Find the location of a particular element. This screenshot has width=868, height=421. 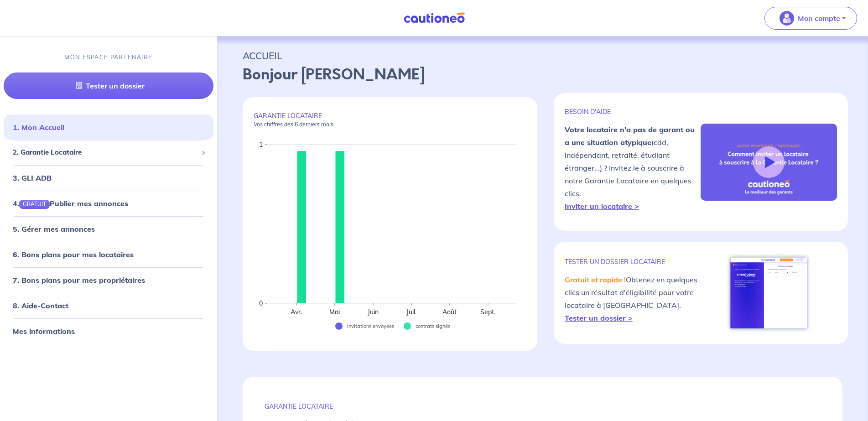

div: Mes informations is located at coordinates (109, 331).